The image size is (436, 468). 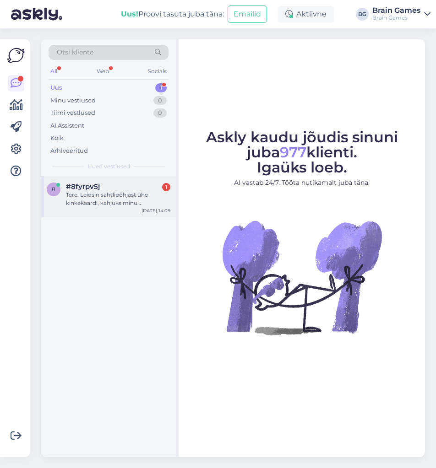 What do you see at coordinates (301, 152) in the screenshot?
I see `span: Askly kaudu jõudis sinuni juba klienti. Igaüks loeb.` at bounding box center [301, 152].